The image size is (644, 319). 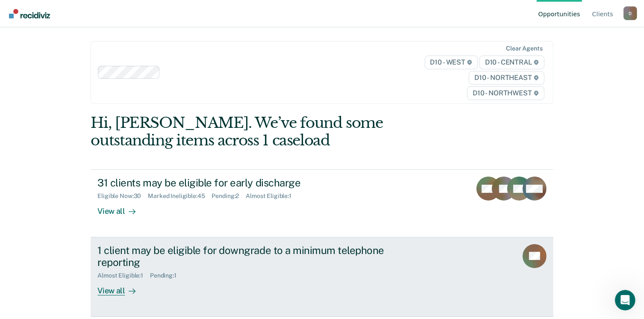 What do you see at coordinates (512, 62) in the screenshot?
I see `span: D10 - CENTRAL` at bounding box center [512, 62].